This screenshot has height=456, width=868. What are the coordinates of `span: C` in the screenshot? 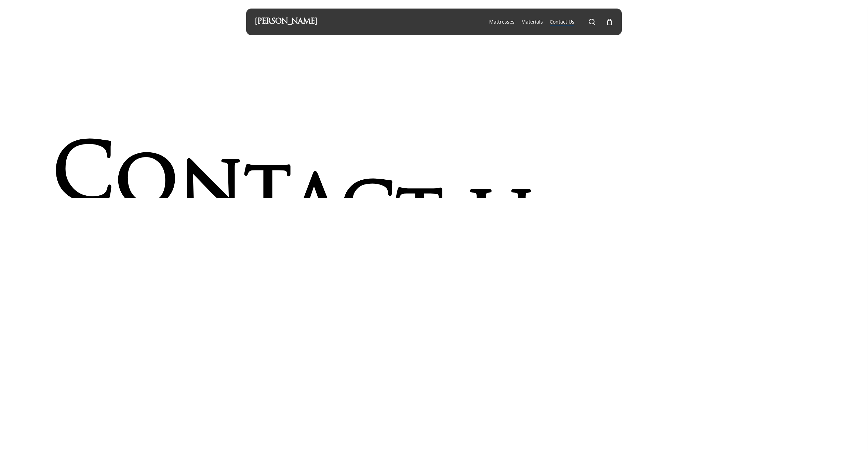 It's located at (83, 181).